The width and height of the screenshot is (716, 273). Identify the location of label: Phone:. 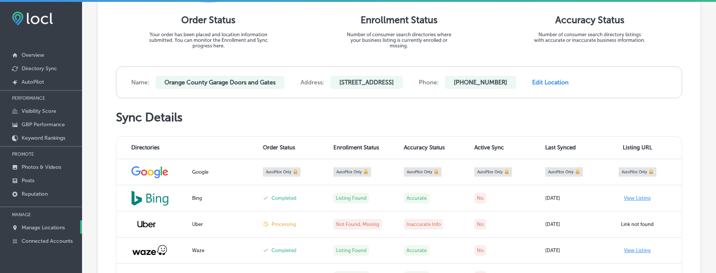
(429, 82).